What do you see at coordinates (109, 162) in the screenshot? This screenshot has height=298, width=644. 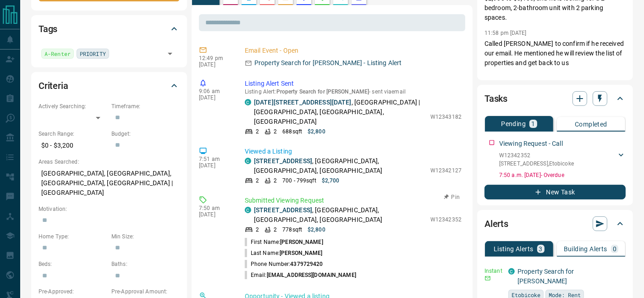 I see `p: Areas Searched:` at bounding box center [109, 162].